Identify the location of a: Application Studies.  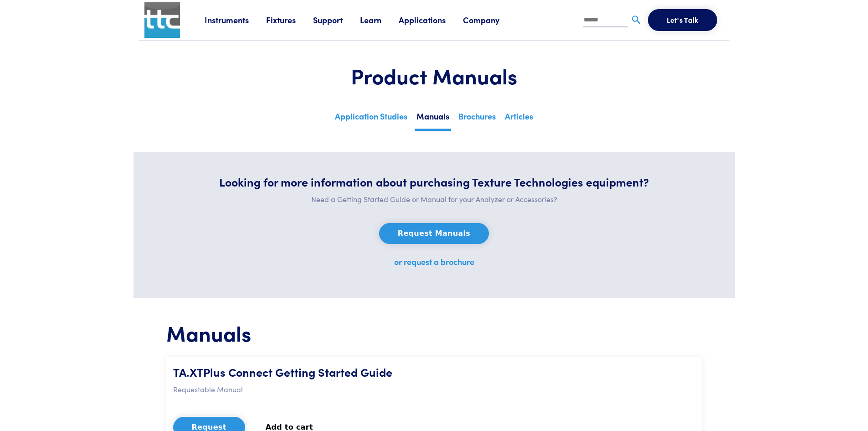
(371, 119).